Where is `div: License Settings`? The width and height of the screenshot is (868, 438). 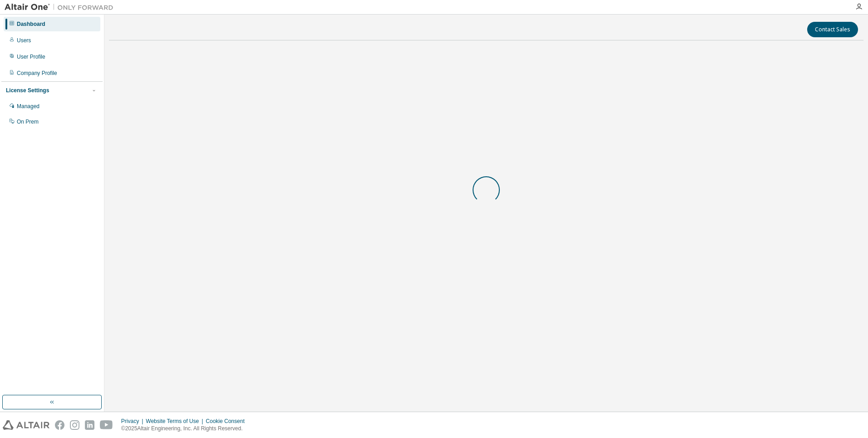 div: License Settings is located at coordinates (27, 90).